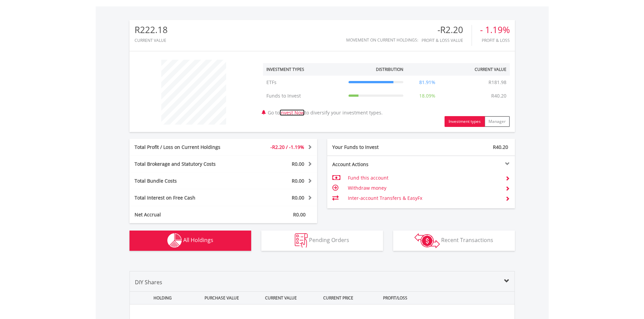 The height and width of the screenshot is (319, 644). What do you see at coordinates (427, 82) in the screenshot?
I see `td: 81.91%` at bounding box center [427, 82].